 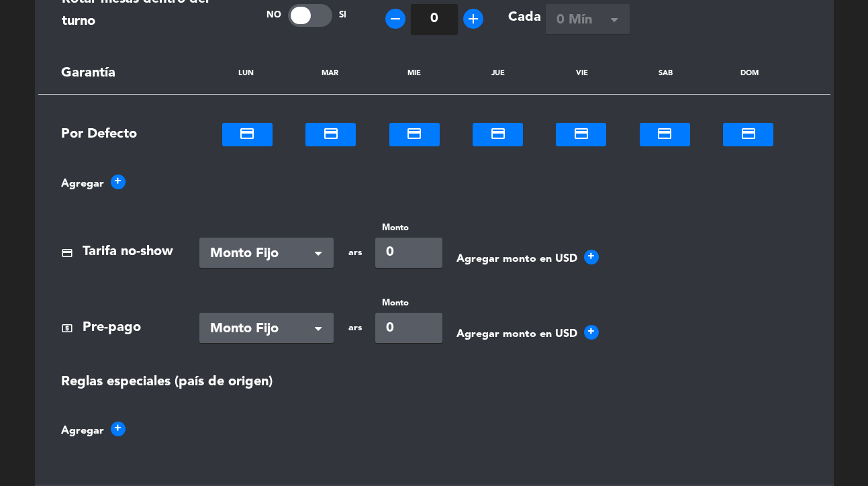 I want to click on i: add, so click(x=473, y=19).